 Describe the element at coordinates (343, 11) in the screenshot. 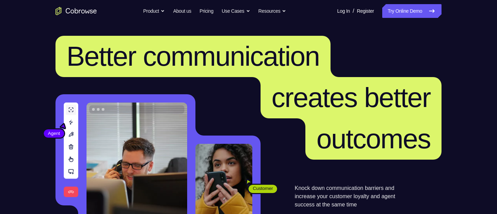

I see `a: Log In` at that location.